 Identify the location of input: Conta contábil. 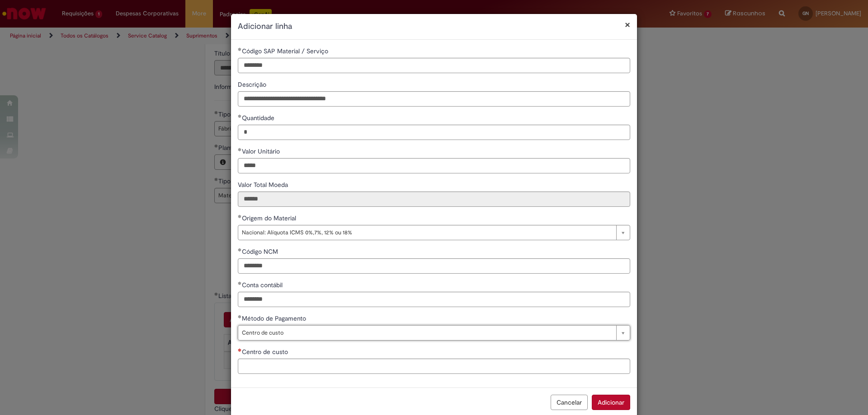
(434, 300).